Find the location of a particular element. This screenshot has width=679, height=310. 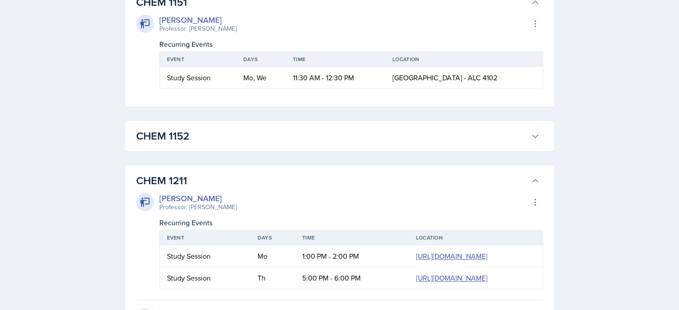

h3: CHEM 1152 is located at coordinates (332, 136).